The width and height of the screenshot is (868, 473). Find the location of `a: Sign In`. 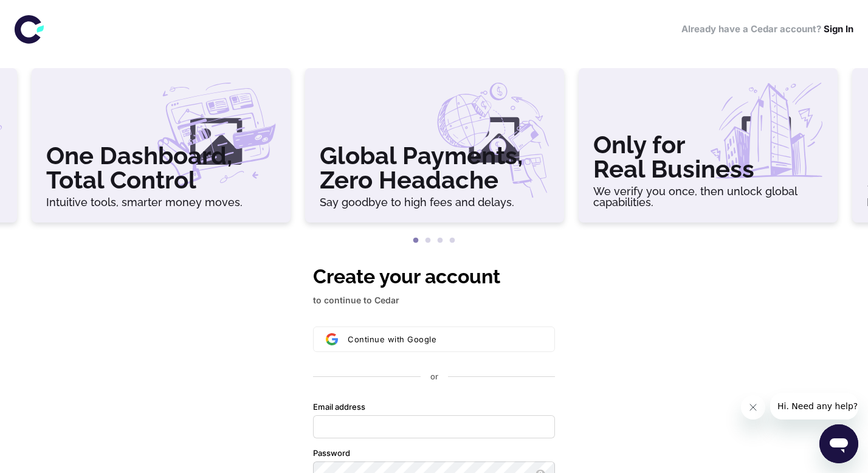

a: Sign In is located at coordinates (838, 28).